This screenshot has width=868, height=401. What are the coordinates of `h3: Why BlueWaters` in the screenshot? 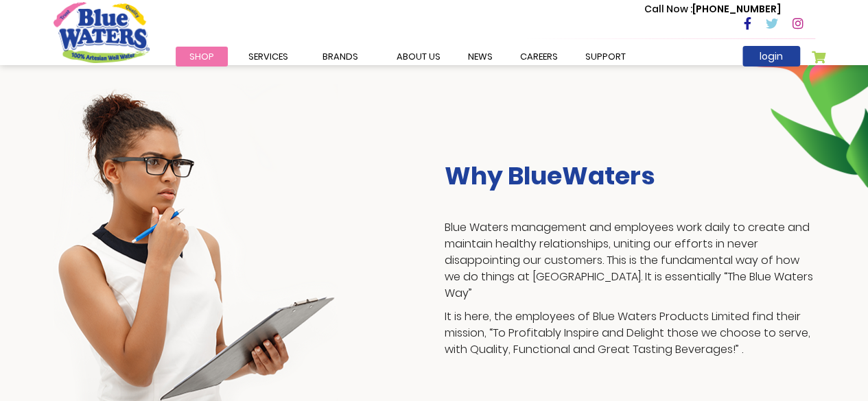 It's located at (630, 176).